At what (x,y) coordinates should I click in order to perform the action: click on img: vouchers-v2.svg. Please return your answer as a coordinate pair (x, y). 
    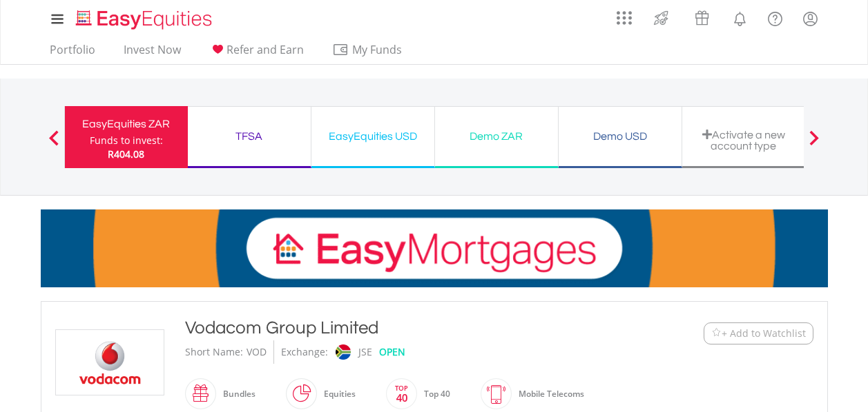
    Looking at the image, I should click on (701, 18).